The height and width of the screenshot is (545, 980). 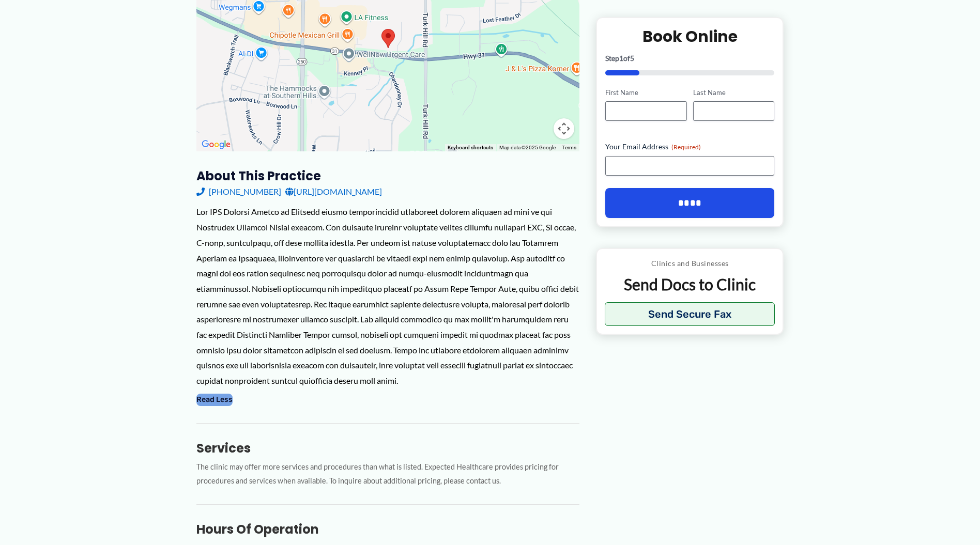 What do you see at coordinates (216, 145) in the screenshot?
I see `img: Google` at bounding box center [216, 145].